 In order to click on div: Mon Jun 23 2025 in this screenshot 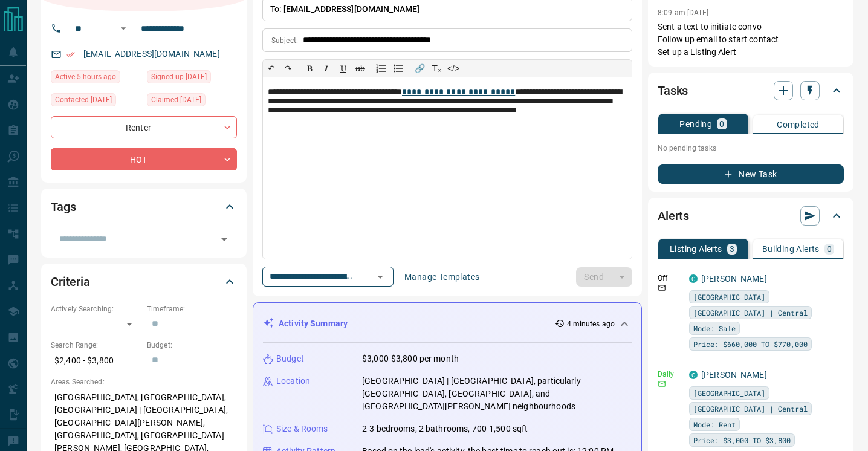, I will do `click(192, 102)`.